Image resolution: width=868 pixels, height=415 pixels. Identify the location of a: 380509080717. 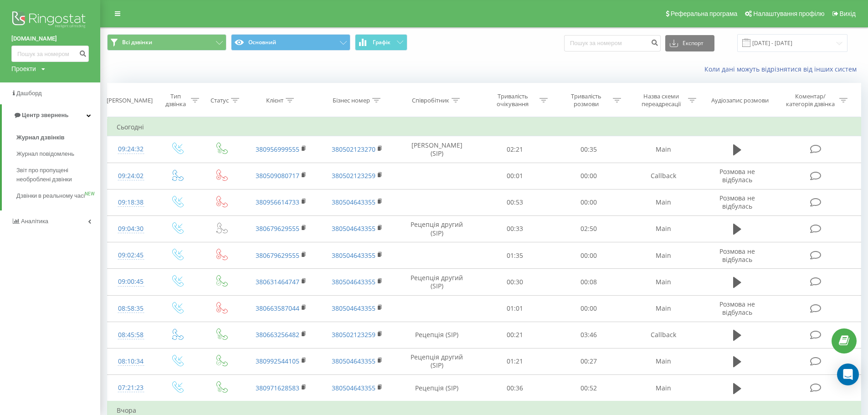
(278, 175).